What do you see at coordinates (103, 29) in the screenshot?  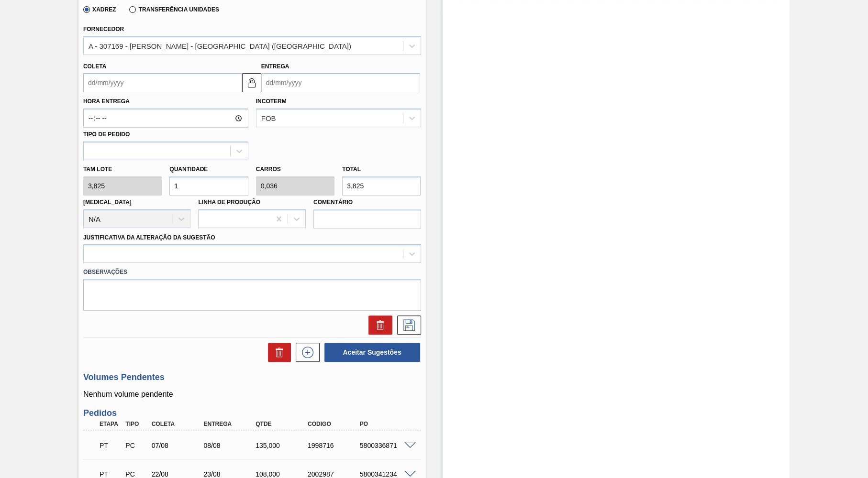 I see `label: Fornecedor` at bounding box center [103, 29].